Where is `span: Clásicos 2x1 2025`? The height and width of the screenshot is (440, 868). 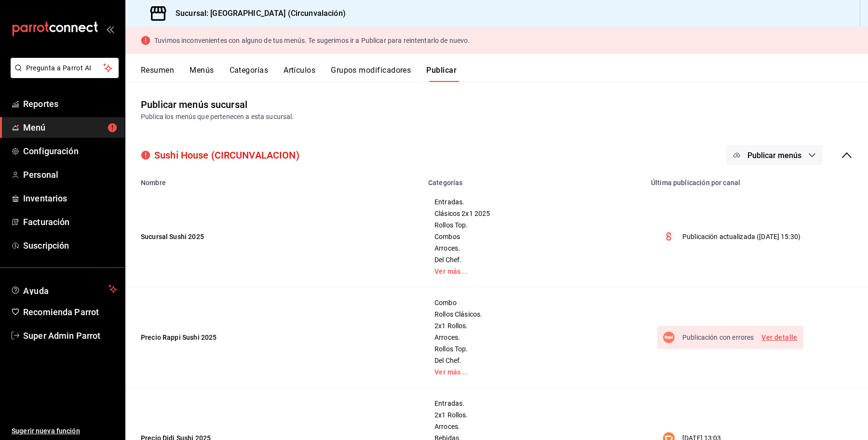
span: Clásicos 2x1 2025 is located at coordinates (533, 213).